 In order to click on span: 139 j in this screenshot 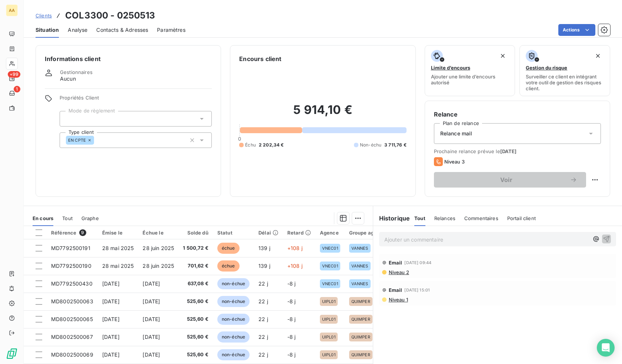, I will do `click(265, 265)`.